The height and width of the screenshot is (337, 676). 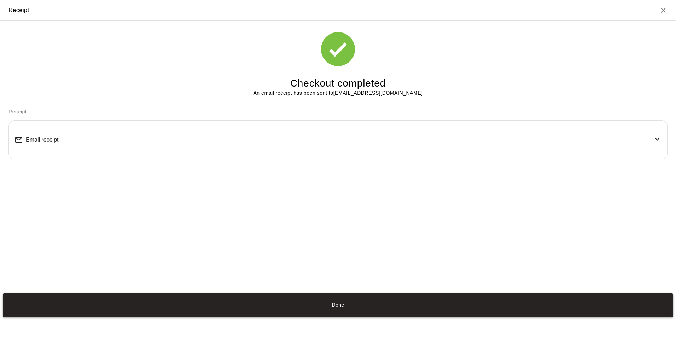 I want to click on p: Receipt, so click(x=338, y=112).